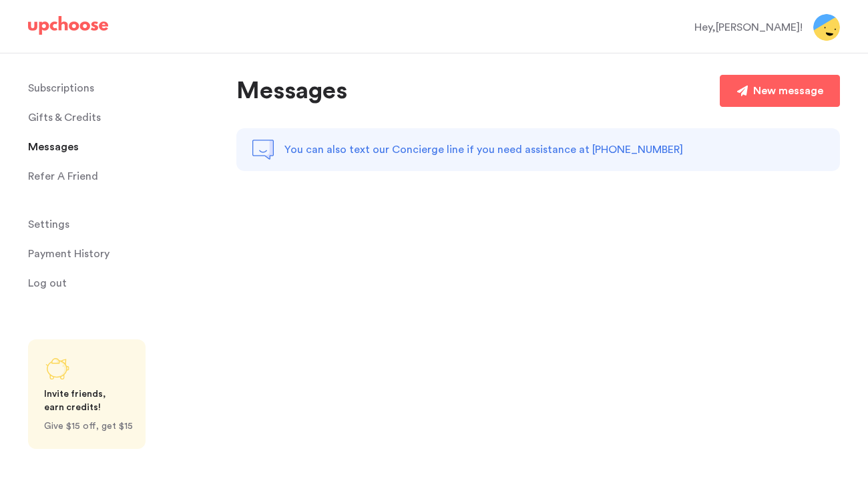 The width and height of the screenshot is (868, 485). I want to click on a: Messages, so click(124, 147).